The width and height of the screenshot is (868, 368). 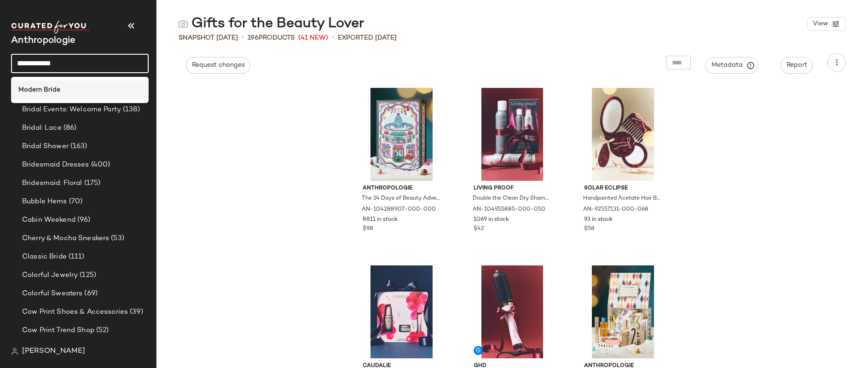 What do you see at coordinates (42, 128) in the screenshot?
I see `span: Bridal: Lace` at bounding box center [42, 128].